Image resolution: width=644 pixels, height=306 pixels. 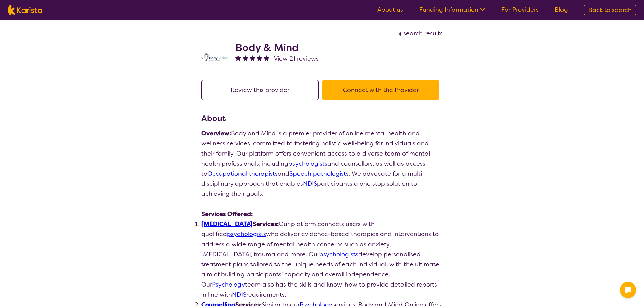 What do you see at coordinates (243, 173) in the screenshot?
I see `a: Occupational therapists` at bounding box center [243, 173].